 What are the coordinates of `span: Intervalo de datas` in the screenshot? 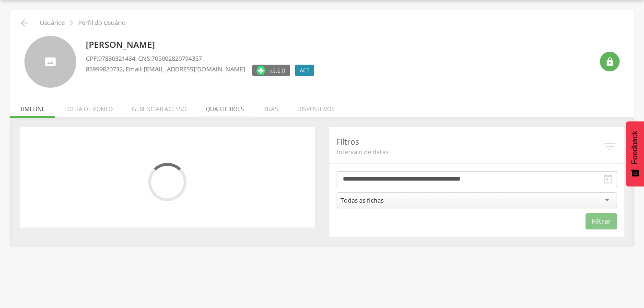 It's located at (470, 152).